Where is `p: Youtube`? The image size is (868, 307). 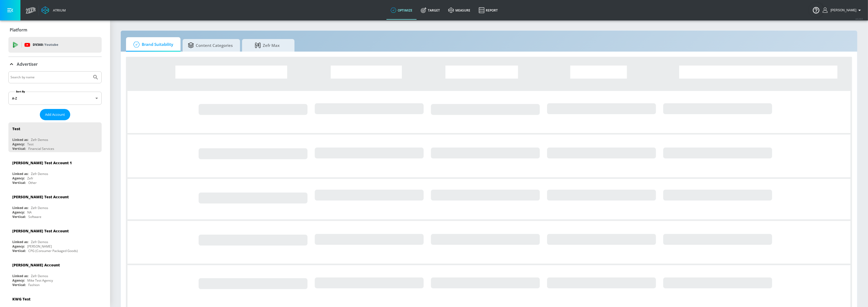 p: Youtube is located at coordinates (51, 45).